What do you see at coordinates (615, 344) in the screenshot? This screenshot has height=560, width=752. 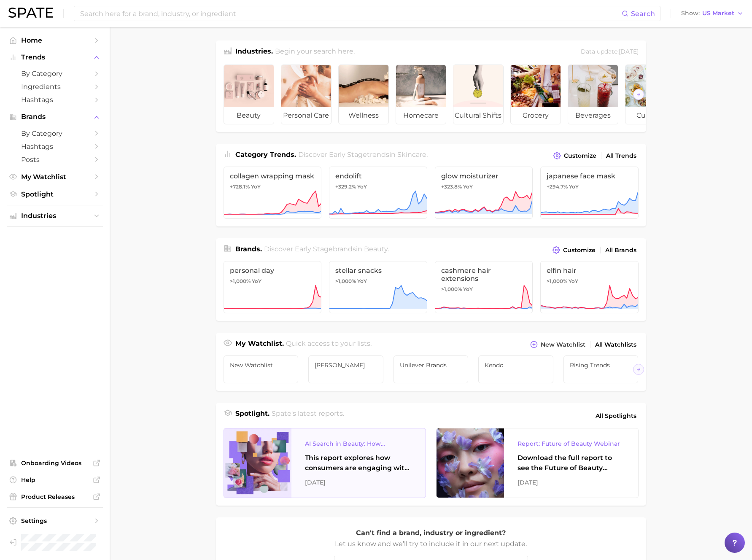 I see `a: All Watchlists` at bounding box center [615, 344].